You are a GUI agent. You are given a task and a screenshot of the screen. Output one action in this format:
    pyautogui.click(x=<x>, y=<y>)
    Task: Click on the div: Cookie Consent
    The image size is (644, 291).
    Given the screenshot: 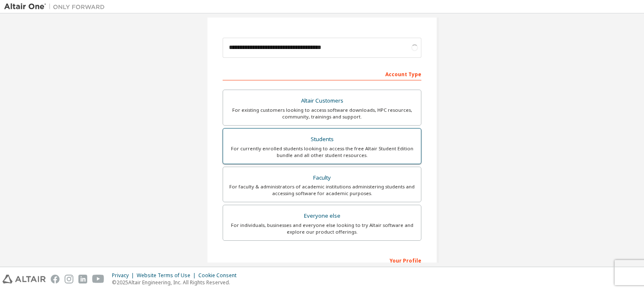 What is the action you would take?
    pyautogui.click(x=220, y=275)
    